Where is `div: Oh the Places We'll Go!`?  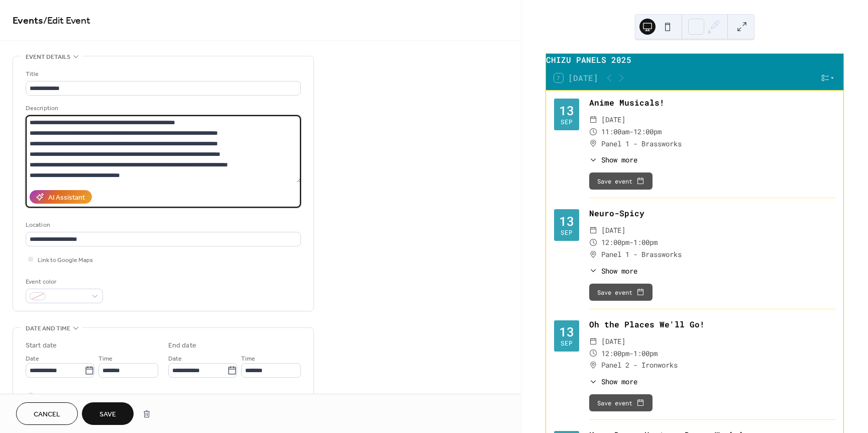 div: Oh the Places We'll Go! is located at coordinates (713, 324).